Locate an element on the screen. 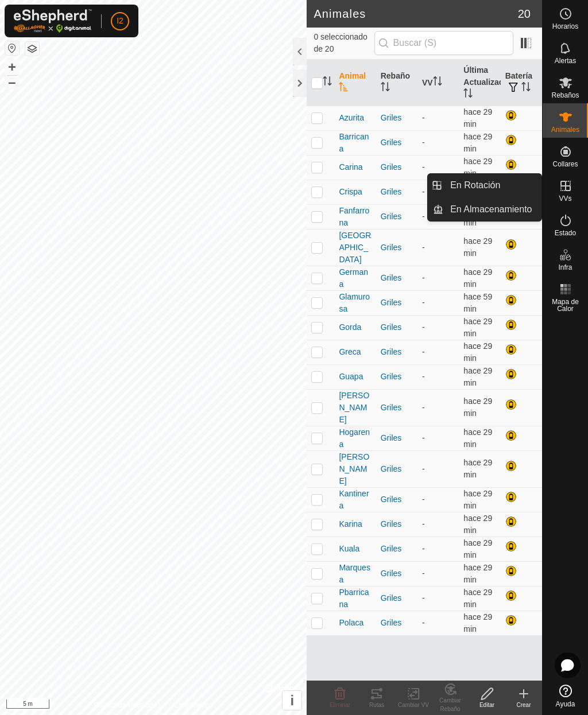 The image size is (588, 715). span: Eliminar is located at coordinates (339, 705).